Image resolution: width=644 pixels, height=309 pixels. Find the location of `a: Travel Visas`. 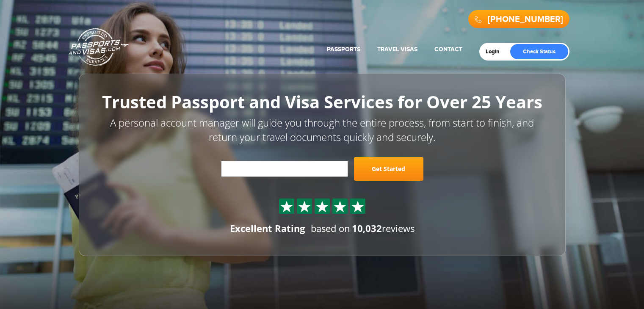

a: Travel Visas is located at coordinates (397, 49).